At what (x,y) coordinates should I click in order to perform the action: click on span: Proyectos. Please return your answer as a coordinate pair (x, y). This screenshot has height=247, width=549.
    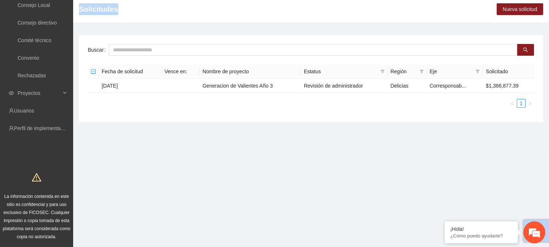
    Looking at the image, I should click on (39, 93).